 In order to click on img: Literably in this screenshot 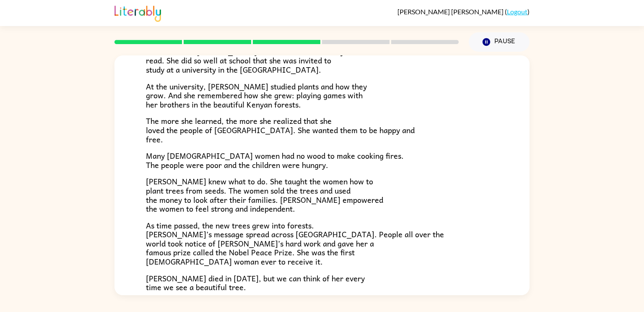, I will do `click(137, 12)`.